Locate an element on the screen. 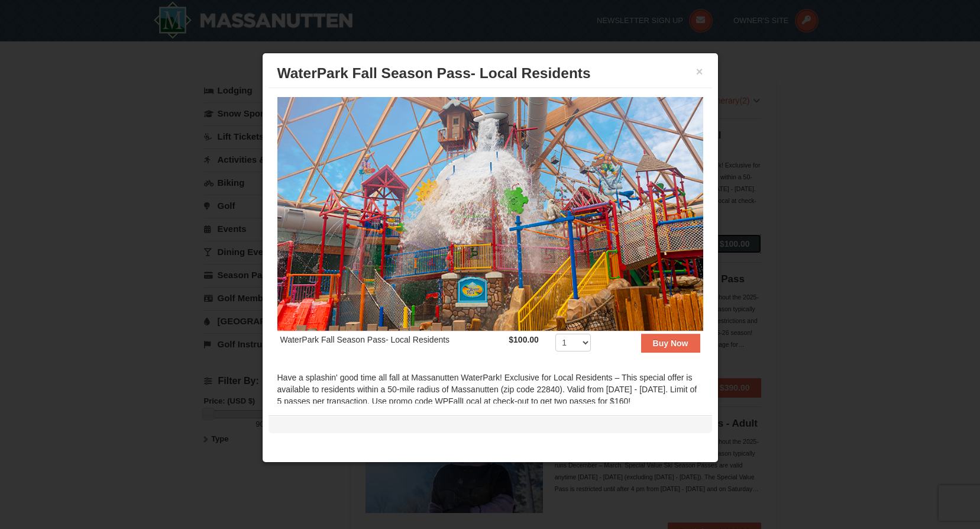  img: 6619937-212-8c750e5f.jpg is located at coordinates (490, 214).